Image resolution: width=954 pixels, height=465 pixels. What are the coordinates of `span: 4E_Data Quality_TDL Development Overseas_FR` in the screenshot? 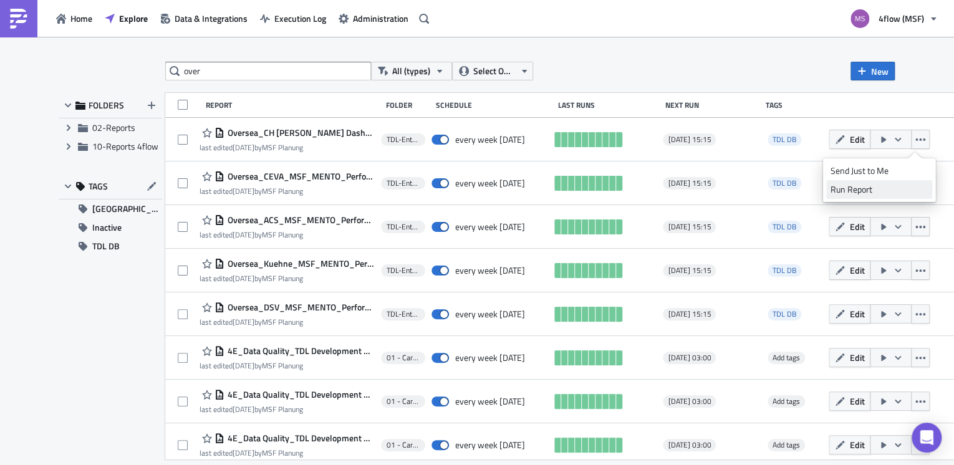 It's located at (299, 438).